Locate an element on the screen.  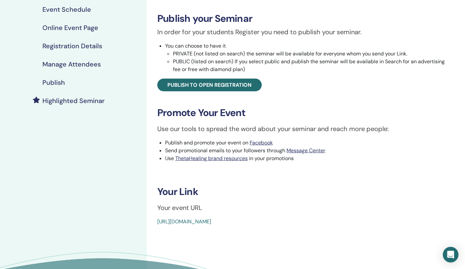
div: Open Intercom Messenger is located at coordinates (451, 255).